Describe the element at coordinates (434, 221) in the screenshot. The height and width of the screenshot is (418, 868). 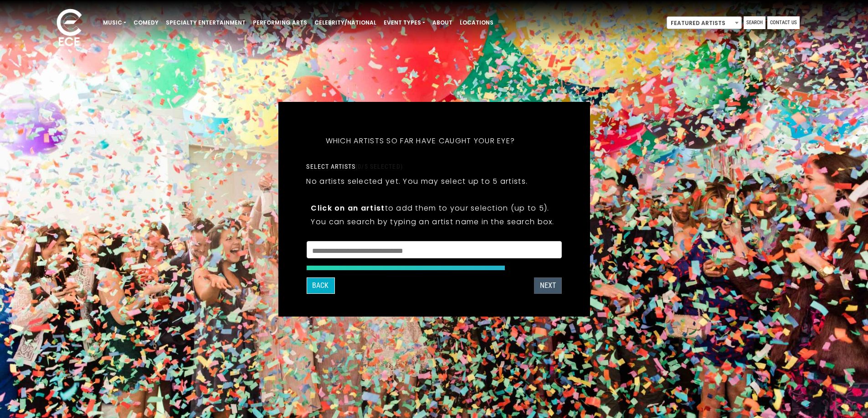
I see `p: You can search by typing an artist name in the search box.` at that location.